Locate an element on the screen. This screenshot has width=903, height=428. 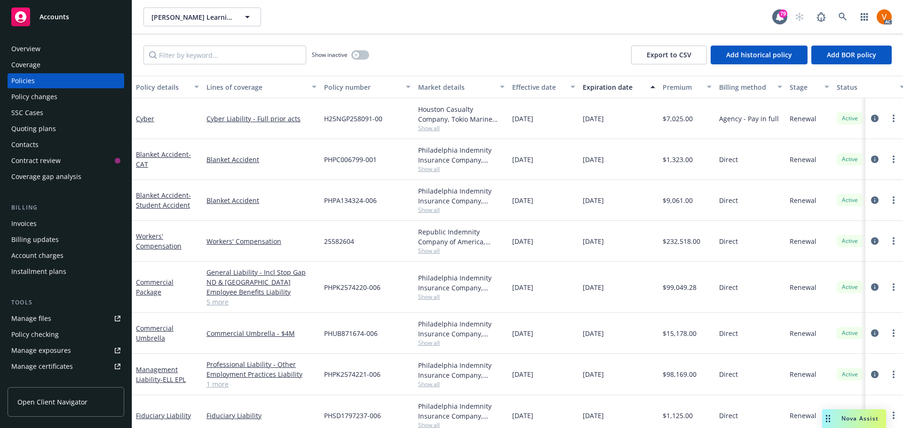
a: Employment Practices Liability is located at coordinates (261, 374).